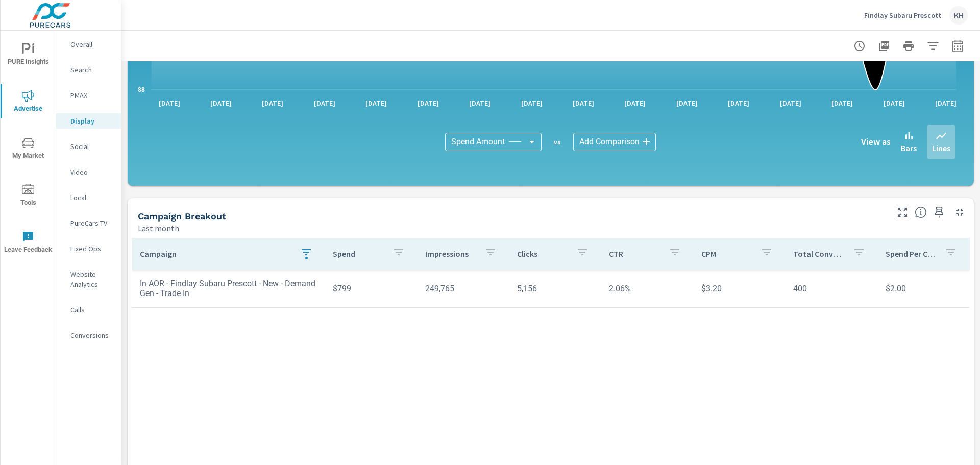  I want to click on div: Social, so click(88, 147).